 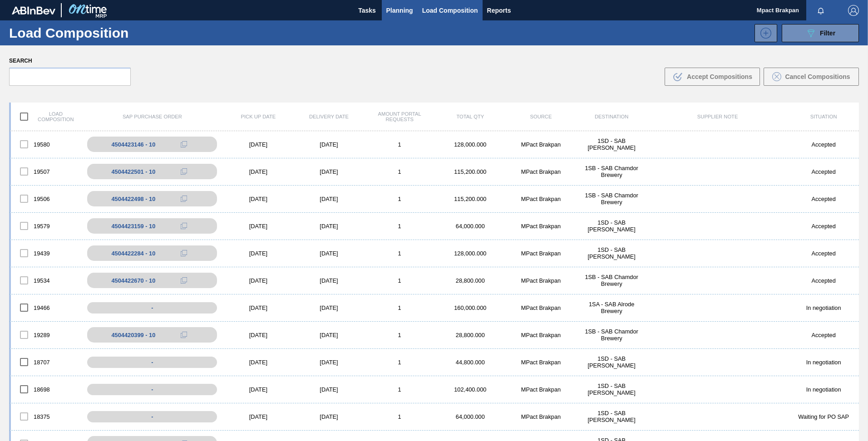 What do you see at coordinates (152, 116) in the screenshot?
I see `div: SAP Purchase Order` at bounding box center [152, 116].